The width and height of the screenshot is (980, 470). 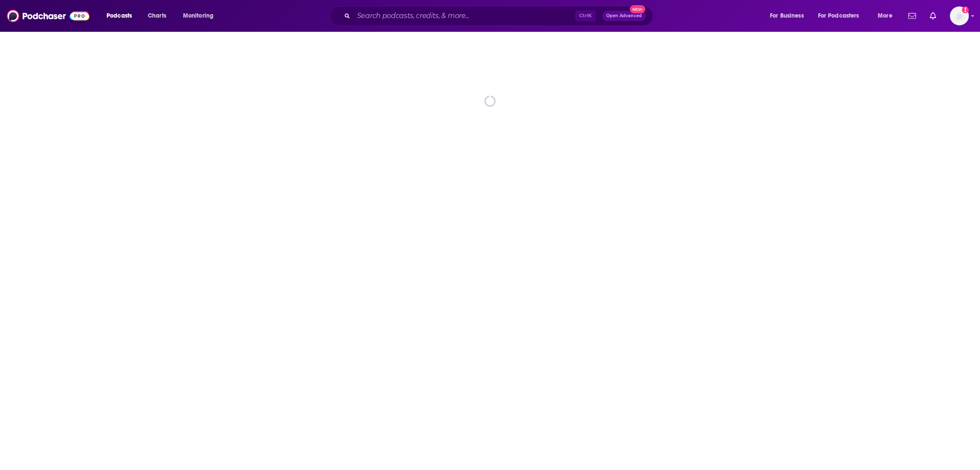 I want to click on svg: Add a profile image, so click(x=966, y=10).